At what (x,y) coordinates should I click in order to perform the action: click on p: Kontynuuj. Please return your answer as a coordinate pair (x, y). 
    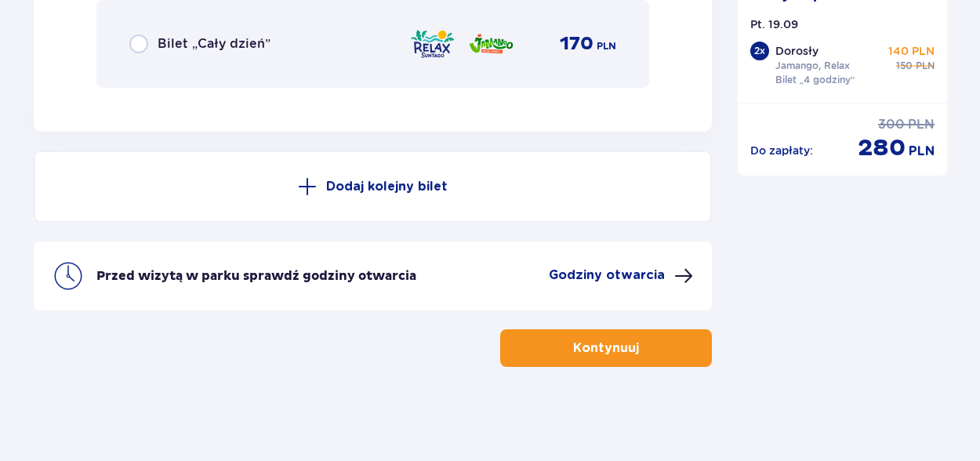
    Looking at the image, I should click on (606, 348).